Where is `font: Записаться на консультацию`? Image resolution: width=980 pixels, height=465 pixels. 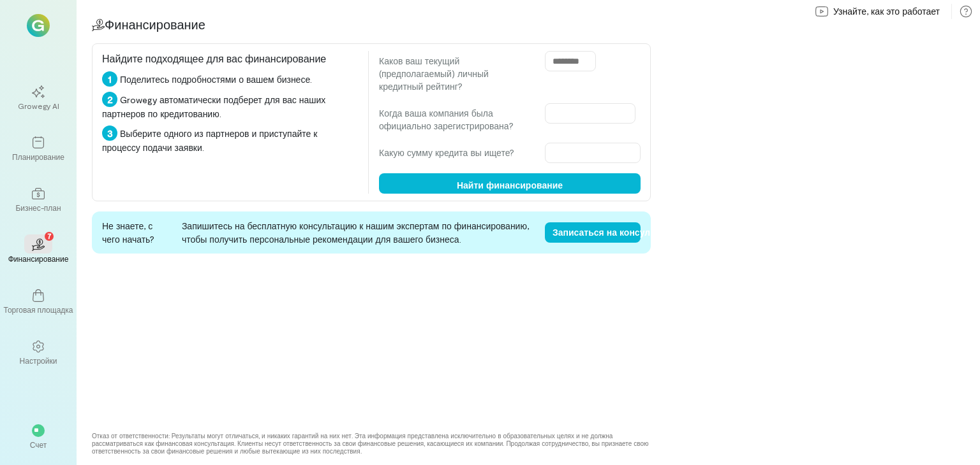
font: Записаться на консультацию is located at coordinates (617, 232).